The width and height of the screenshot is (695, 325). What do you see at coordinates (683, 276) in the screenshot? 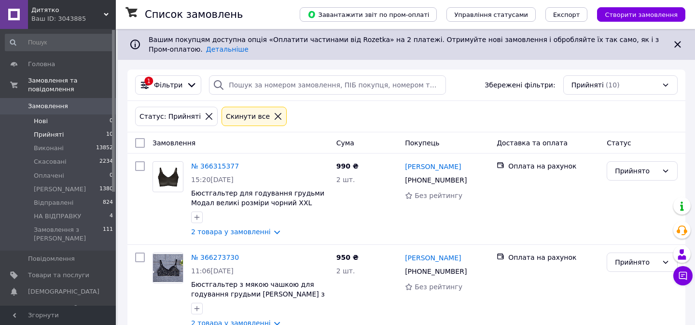
I see `button: Чат з покупцем` at bounding box center [683, 276].